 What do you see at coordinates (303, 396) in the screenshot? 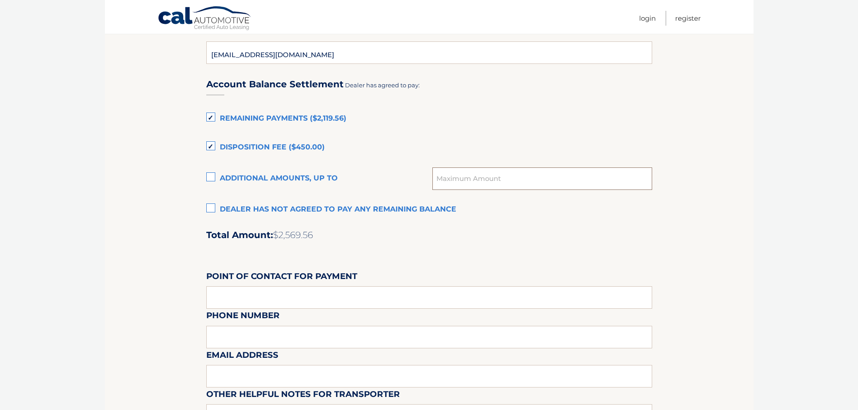
I see `label: Other helpful notes for transporter` at bounding box center [303, 396].